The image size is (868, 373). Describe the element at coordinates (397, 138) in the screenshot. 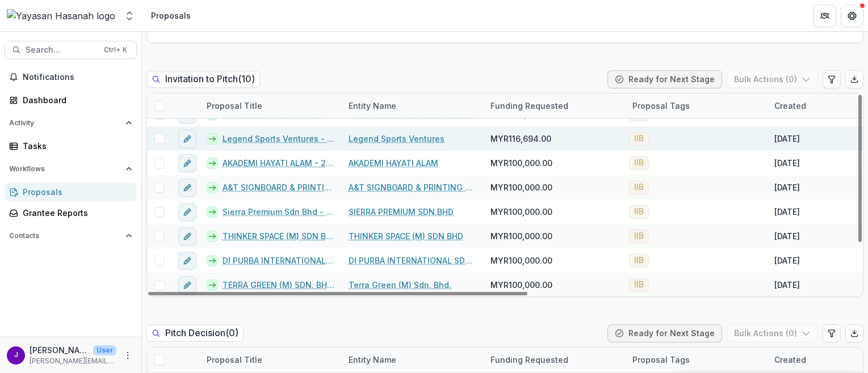

I see `a: Legend Sports Ventures` at that location.